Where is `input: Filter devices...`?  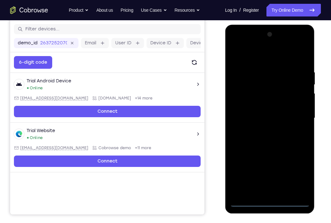
input: Filter devices... is located at coordinates (101, 27).